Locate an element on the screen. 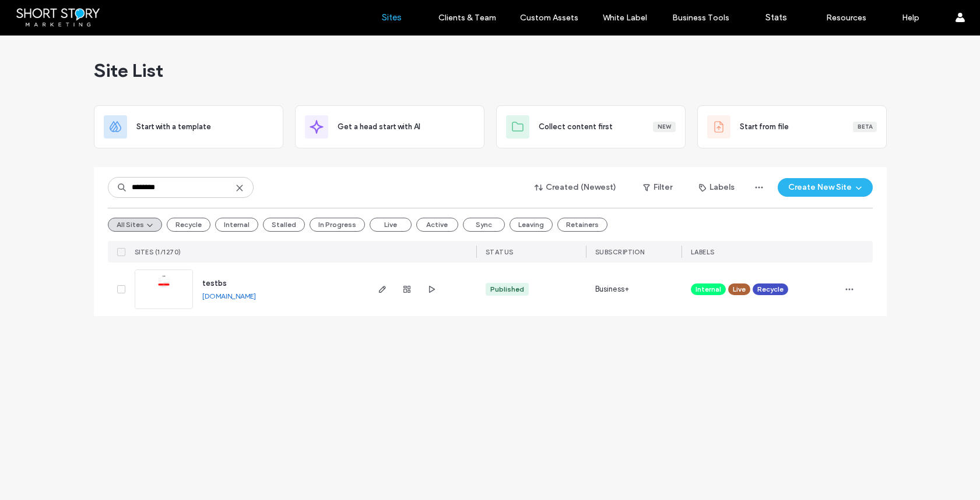 The width and height of the screenshot is (980, 500). button: In Progress is located at coordinates (337, 225).